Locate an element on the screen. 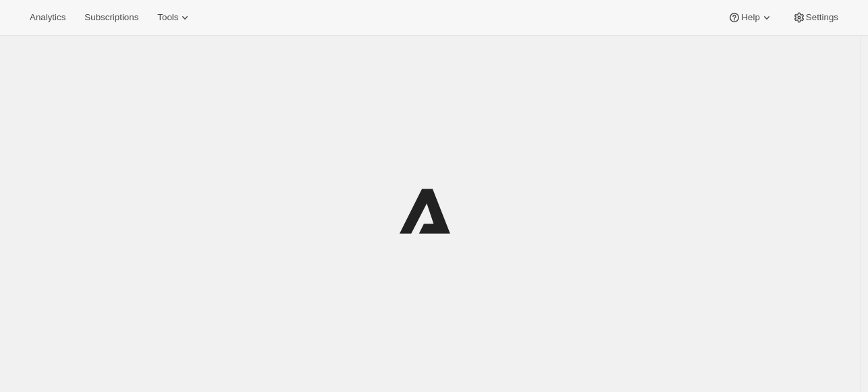 Image resolution: width=868 pixels, height=392 pixels. button: Settings is located at coordinates (815, 18).